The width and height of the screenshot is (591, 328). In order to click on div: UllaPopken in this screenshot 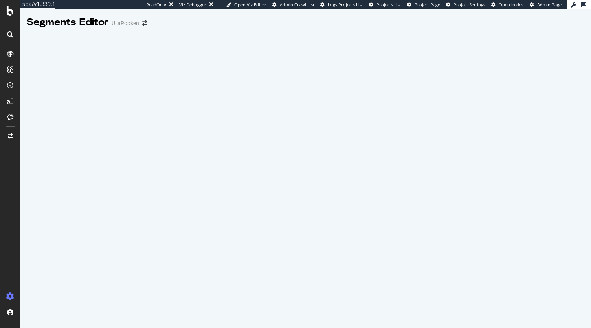, I will do `click(125, 23)`.